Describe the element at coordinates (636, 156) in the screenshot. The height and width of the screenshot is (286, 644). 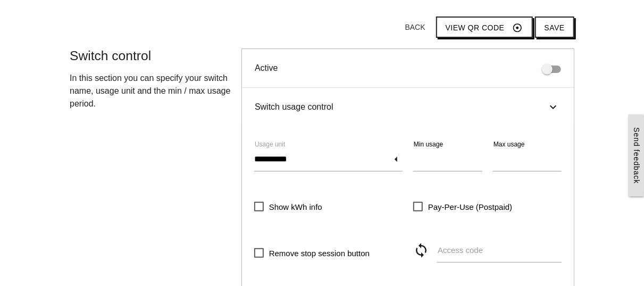
I see `a: Send feedback` at that location.